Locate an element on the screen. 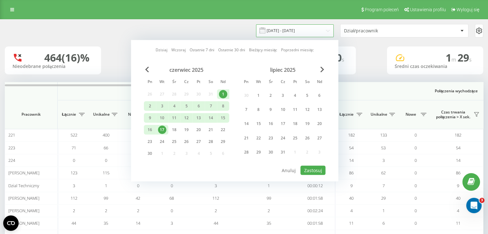 The image size is (488, 234). span: 6 is located at coordinates (383, 223).